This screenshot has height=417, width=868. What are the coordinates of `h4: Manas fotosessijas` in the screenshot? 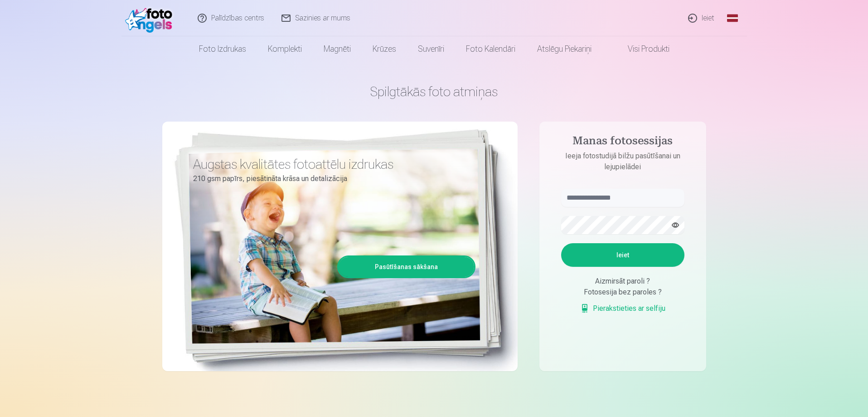 It's located at (623, 142).